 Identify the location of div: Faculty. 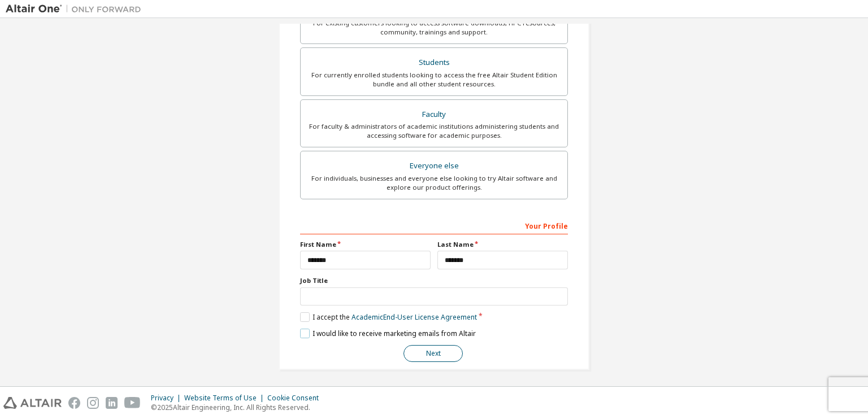
(434, 114).